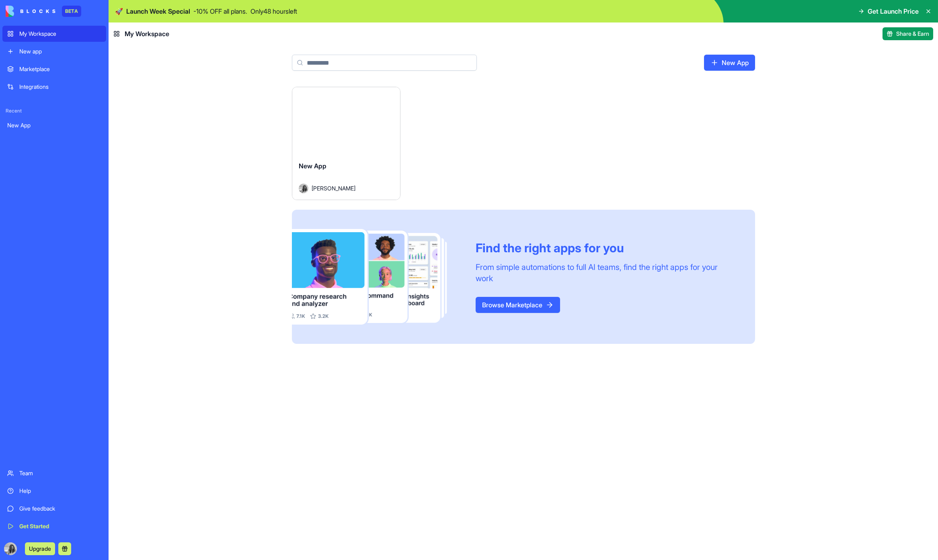 The height and width of the screenshot is (560, 938). Describe the element at coordinates (71, 11) in the screenshot. I see `div: BETA` at that location.